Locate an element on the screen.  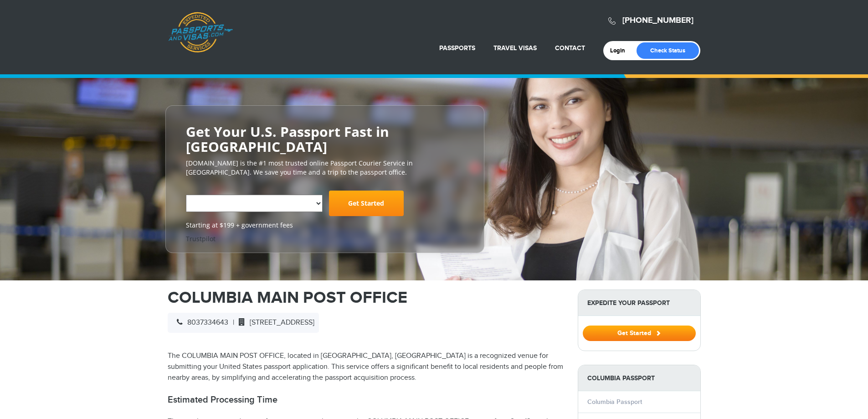
span: Starting at $199 + government fees is located at coordinates (325, 225).